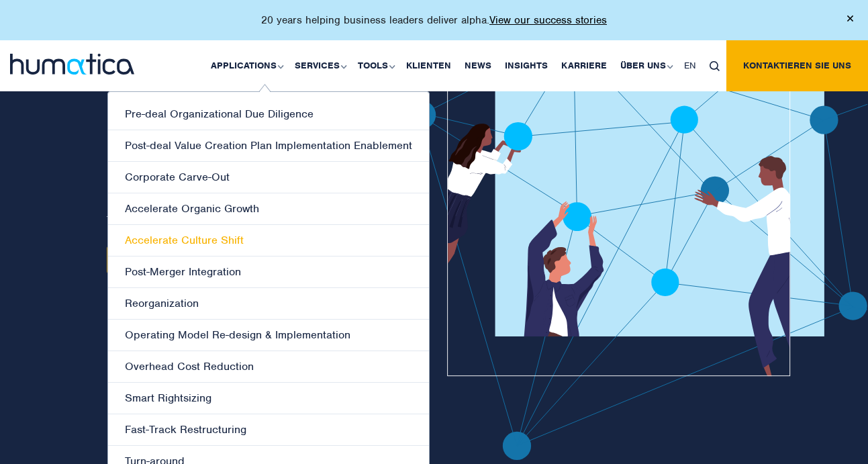 The height and width of the screenshot is (464, 868). What do you see at coordinates (797, 66) in the screenshot?
I see `a: Kontaktieren Sie uns` at bounding box center [797, 66].